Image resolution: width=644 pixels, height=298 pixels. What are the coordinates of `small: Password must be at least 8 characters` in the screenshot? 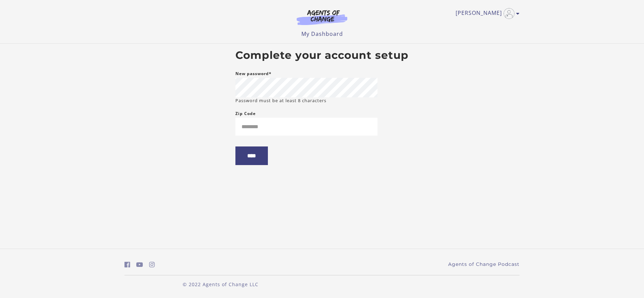 It's located at (281, 101).